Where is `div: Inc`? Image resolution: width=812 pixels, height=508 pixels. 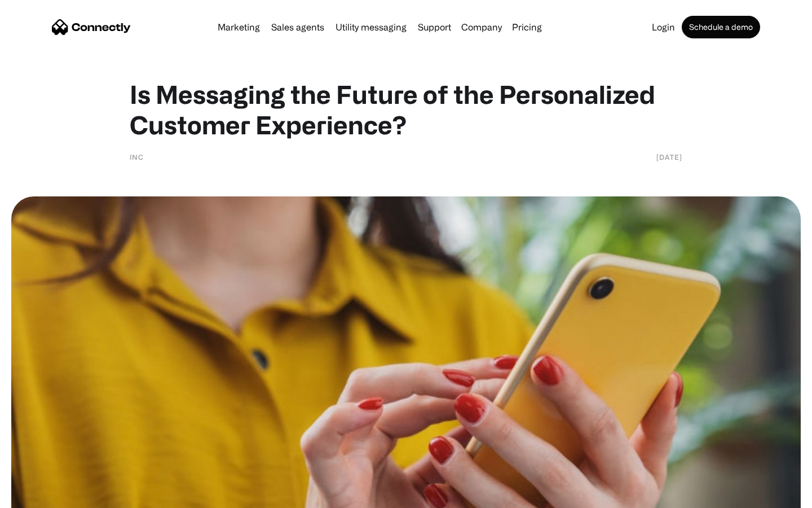 div: Inc is located at coordinates (137, 157).